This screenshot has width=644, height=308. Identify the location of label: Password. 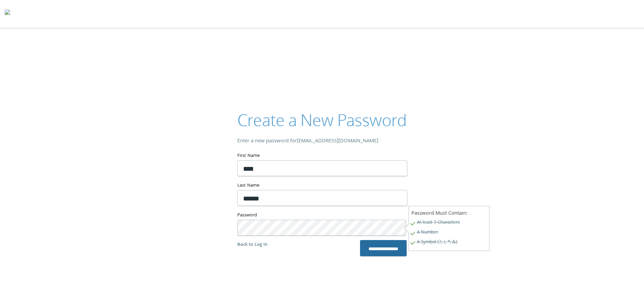
(322, 216).